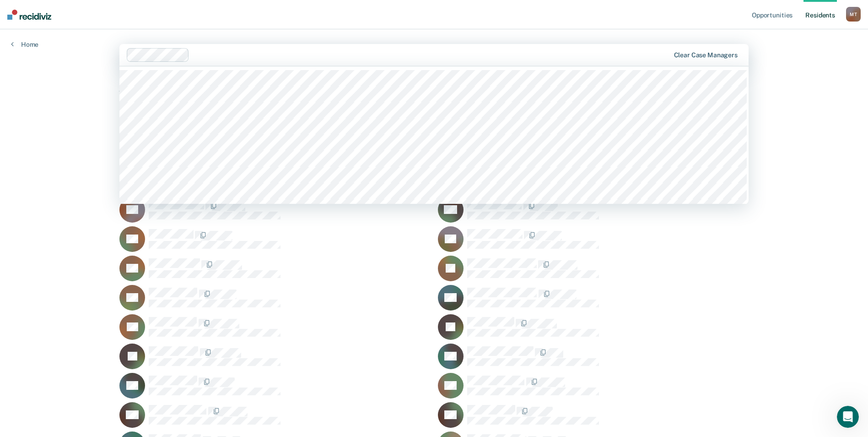 The height and width of the screenshot is (437, 868). Describe the element at coordinates (854, 14) in the screenshot. I see `button: MT` at that location.